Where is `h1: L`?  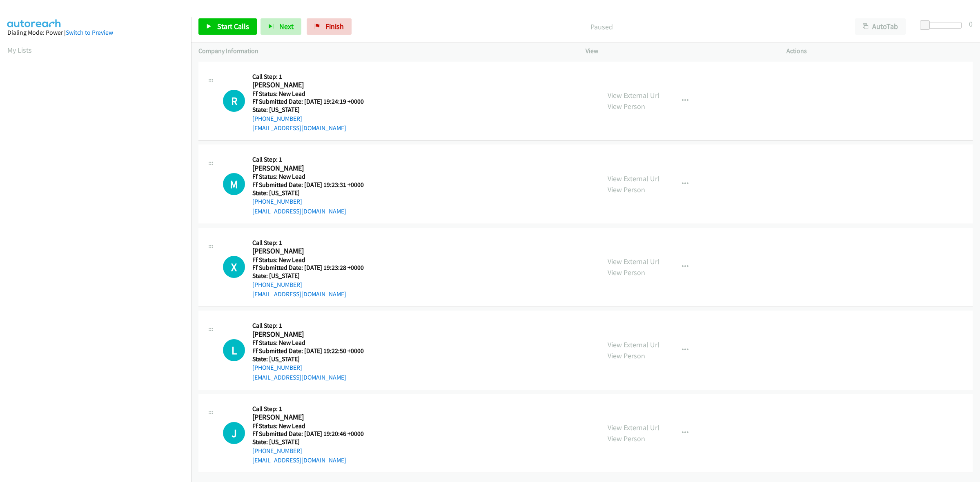
h1: L is located at coordinates (234, 350).